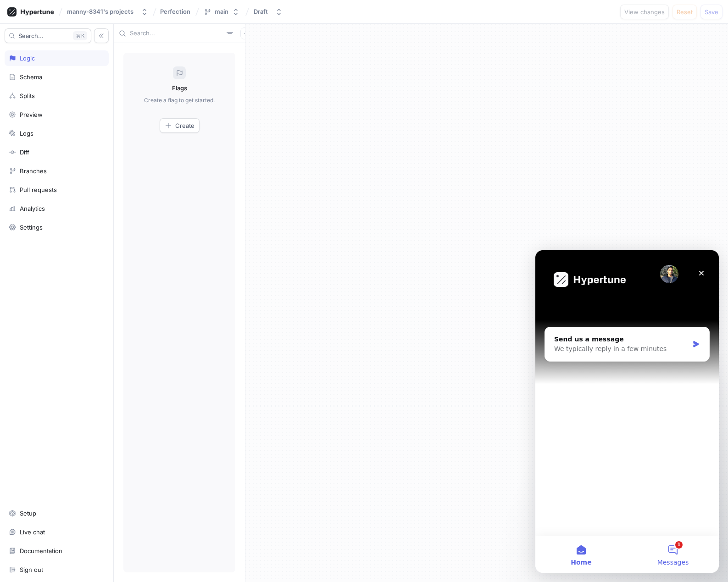 The height and width of the screenshot is (582, 728). I want to click on img: Profile image for Miraan, so click(134, 24).